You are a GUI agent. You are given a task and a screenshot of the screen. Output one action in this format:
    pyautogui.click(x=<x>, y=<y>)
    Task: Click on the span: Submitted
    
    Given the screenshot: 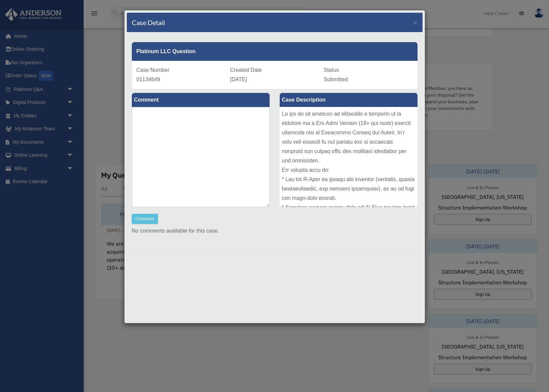 What is the action you would take?
    pyautogui.click(x=335, y=79)
    